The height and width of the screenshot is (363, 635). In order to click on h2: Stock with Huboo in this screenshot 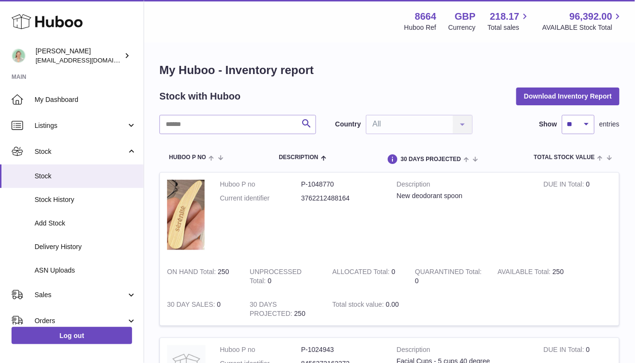, I will do `click(200, 96)`.